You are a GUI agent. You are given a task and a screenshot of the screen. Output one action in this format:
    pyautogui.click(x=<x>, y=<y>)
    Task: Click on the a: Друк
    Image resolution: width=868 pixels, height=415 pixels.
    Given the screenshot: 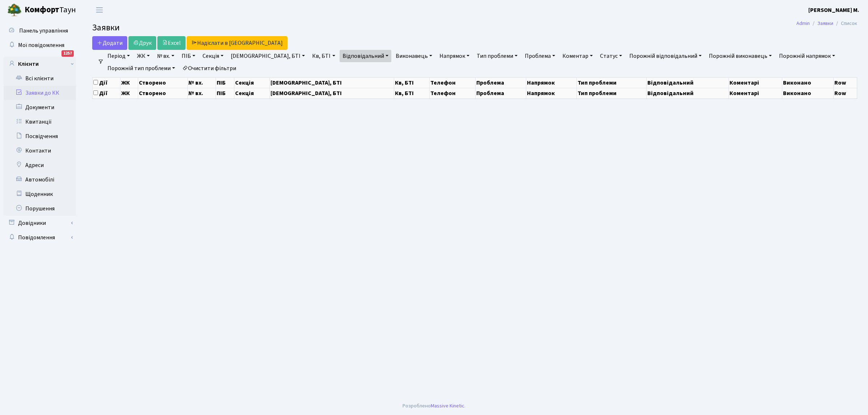 What is the action you would take?
    pyautogui.click(x=142, y=43)
    